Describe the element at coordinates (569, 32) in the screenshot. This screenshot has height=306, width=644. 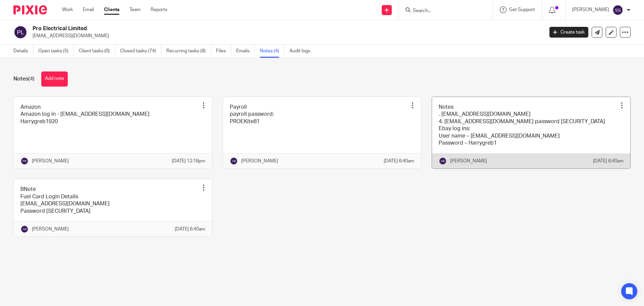
I see `a: Create task` at that location.